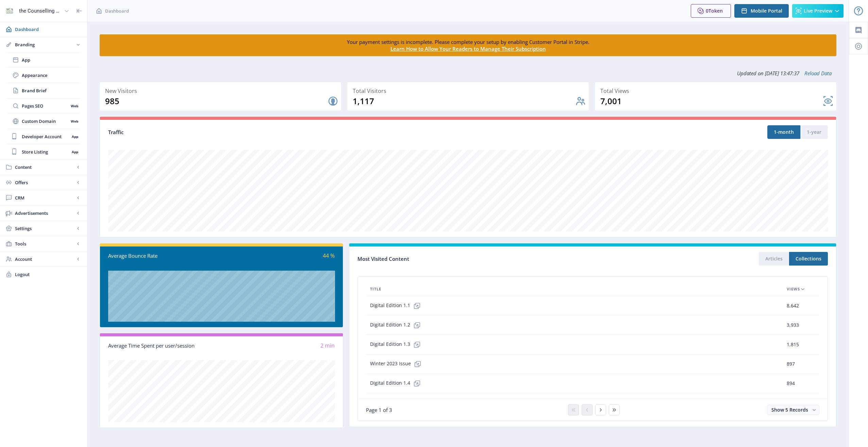 The image size is (868, 447). I want to click on span: Custom Domain, so click(45, 121).